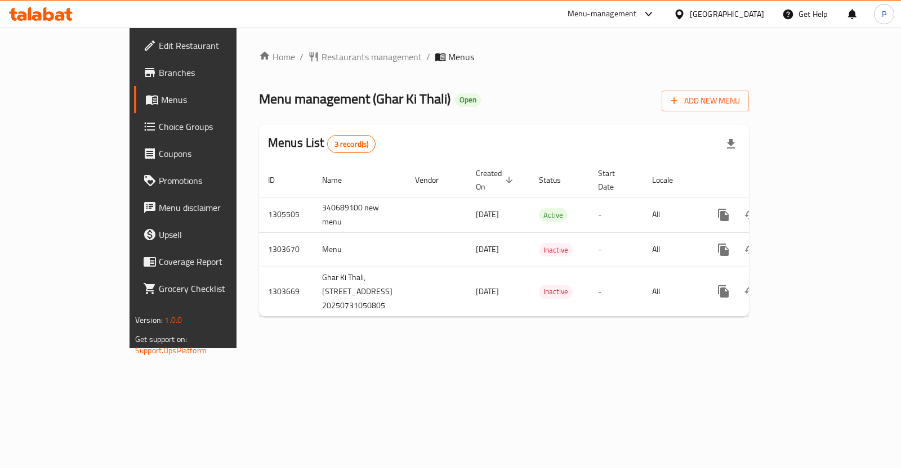 This screenshot has width=901, height=468. Describe the element at coordinates (543, 240) in the screenshot. I see `table: enhanced table` at that location.